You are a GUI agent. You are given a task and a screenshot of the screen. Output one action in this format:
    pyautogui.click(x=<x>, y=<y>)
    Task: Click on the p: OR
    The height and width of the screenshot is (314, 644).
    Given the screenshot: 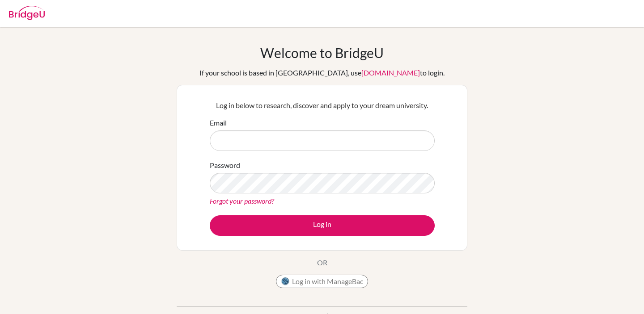 What is the action you would take?
    pyautogui.click(x=322, y=263)
    